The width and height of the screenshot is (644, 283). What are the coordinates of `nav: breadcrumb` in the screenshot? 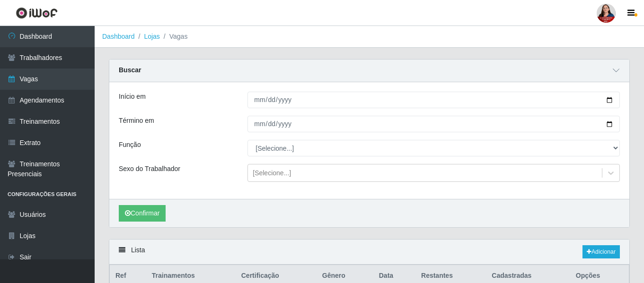 It's located at (369, 37).